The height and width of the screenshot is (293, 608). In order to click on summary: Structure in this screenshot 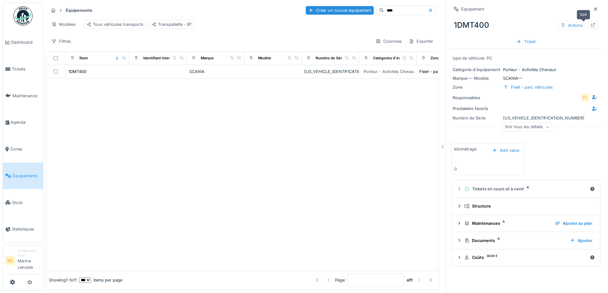, I will do `click(526, 206)`.